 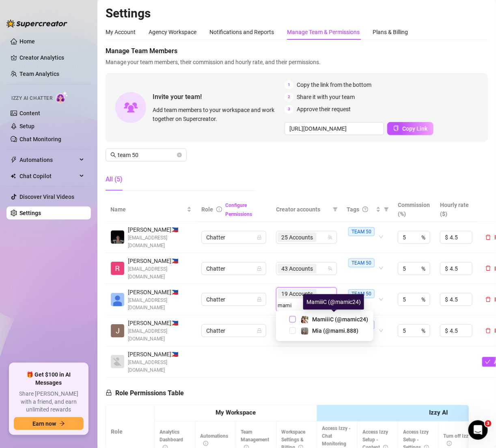 What do you see at coordinates (101, 276) in the screenshot?
I see `span: Help` at bounding box center [101, 276].